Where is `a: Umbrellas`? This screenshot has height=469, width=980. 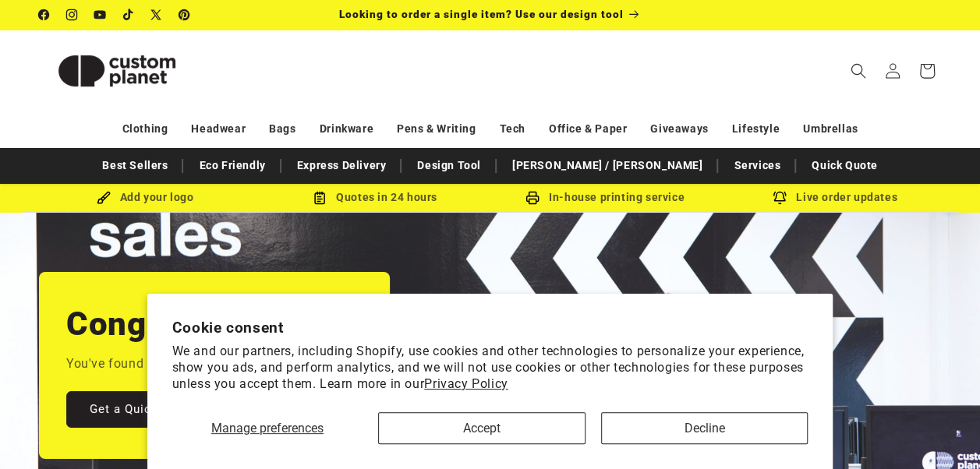
a: Umbrellas is located at coordinates (830, 128).